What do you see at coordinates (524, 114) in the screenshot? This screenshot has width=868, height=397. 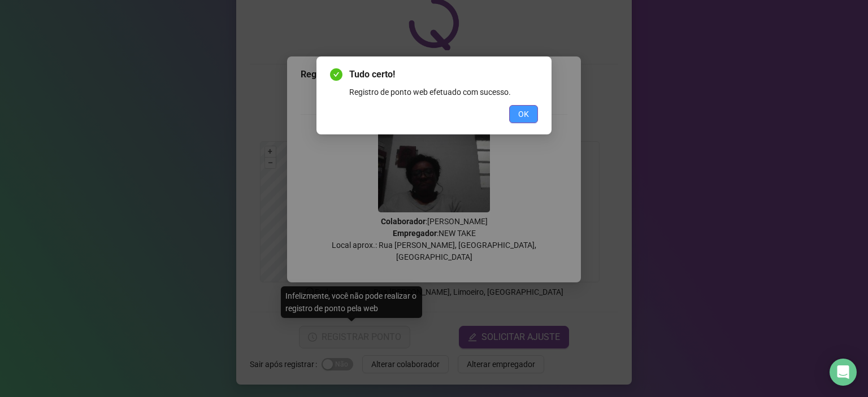 I see `span: OK` at bounding box center [524, 114].